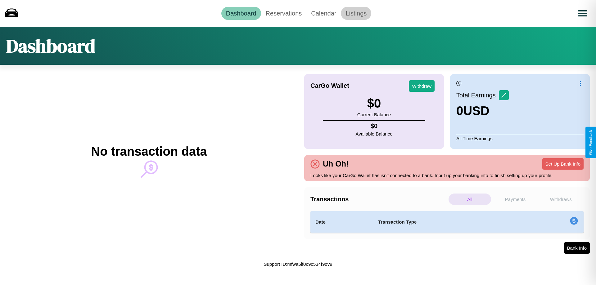 This screenshot has width=596, height=285. I want to click on button: Open menu, so click(582, 13).